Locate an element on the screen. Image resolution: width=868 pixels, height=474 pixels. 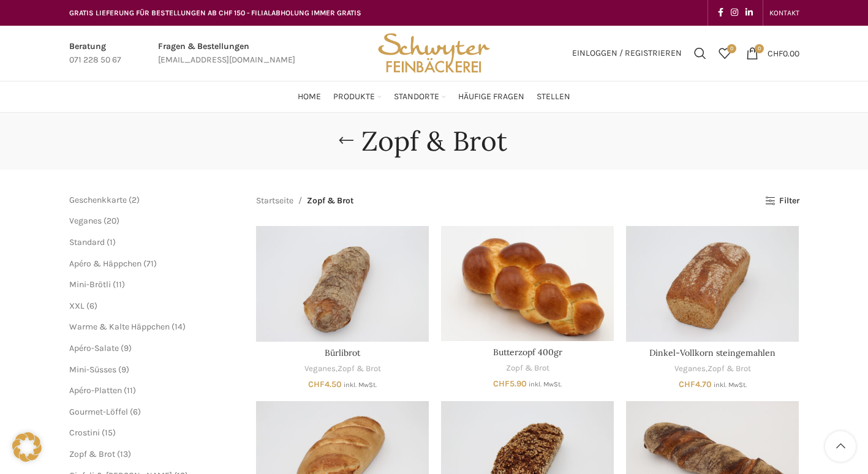
bdi: 0.00 is located at coordinates (783, 53).